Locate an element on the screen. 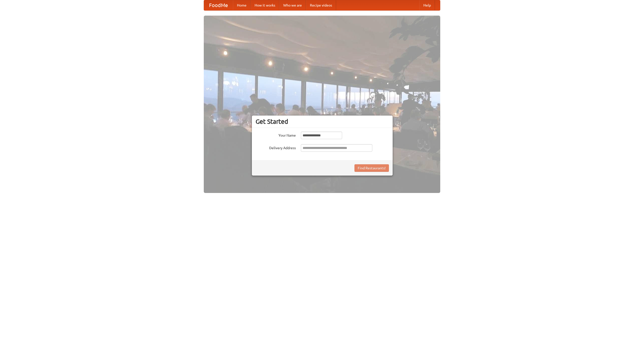  label: Your Name is located at coordinates (276, 135).